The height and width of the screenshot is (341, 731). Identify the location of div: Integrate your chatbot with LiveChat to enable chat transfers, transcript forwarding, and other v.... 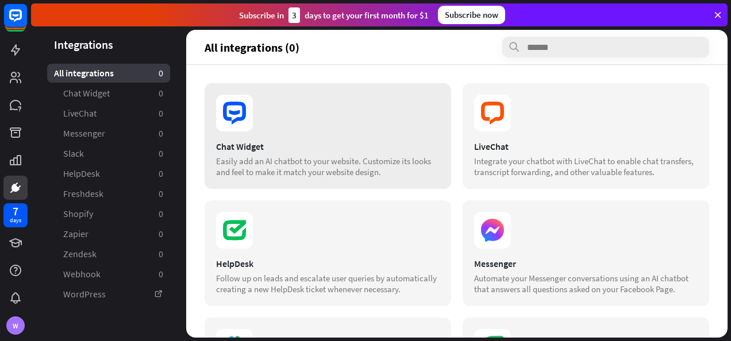
(586, 167).